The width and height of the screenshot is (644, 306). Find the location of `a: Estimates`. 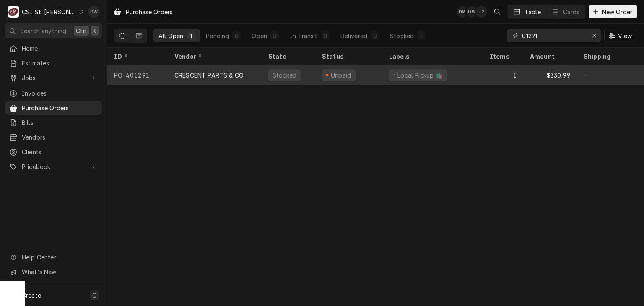

a: Estimates is located at coordinates (53, 63).